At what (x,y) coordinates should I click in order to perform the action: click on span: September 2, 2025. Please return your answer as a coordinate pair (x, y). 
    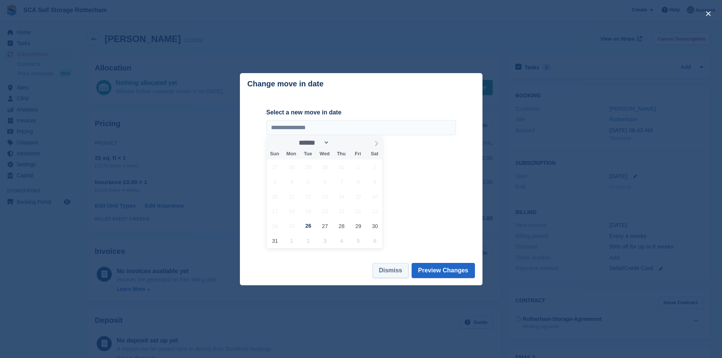
    Looking at the image, I should click on (308, 241).